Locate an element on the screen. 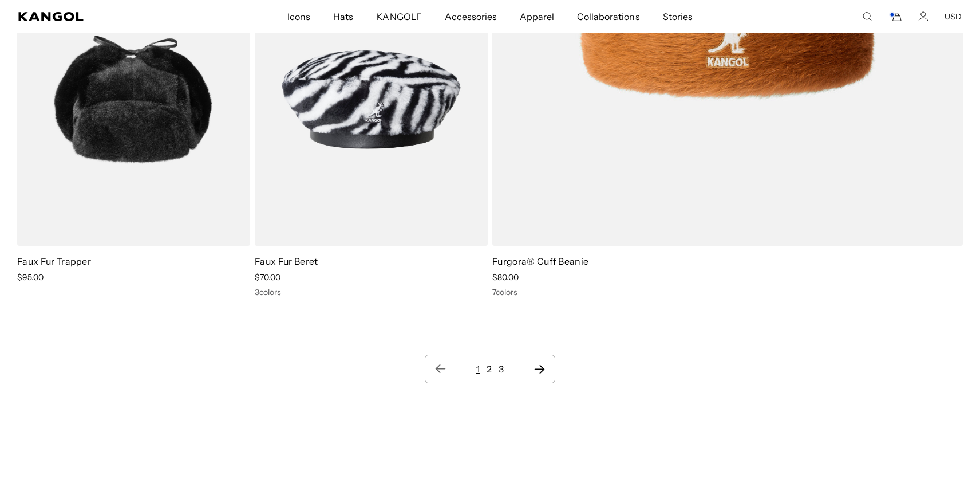  a: Furgora® Cuff Beanie is located at coordinates (540, 261).